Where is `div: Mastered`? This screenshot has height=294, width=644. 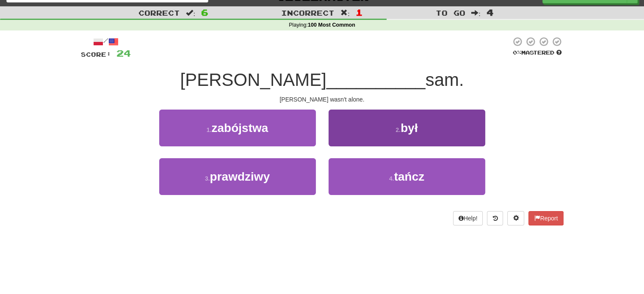
div: Mastered is located at coordinates (537, 53).